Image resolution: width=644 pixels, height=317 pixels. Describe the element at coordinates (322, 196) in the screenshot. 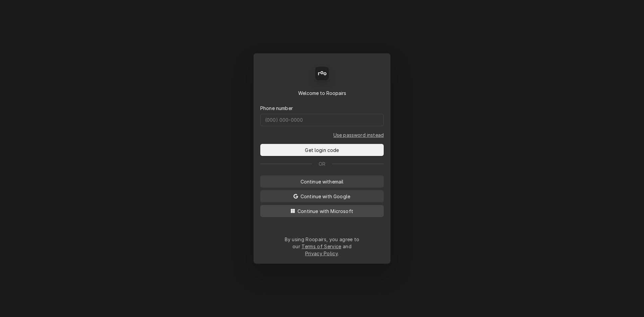

I see `button: Continue with Google` at that location.